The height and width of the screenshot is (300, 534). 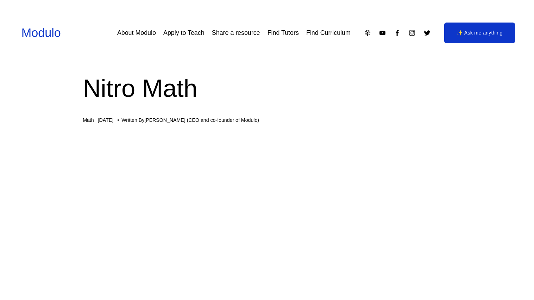 I want to click on a: Apple Podcasts, so click(x=368, y=33).